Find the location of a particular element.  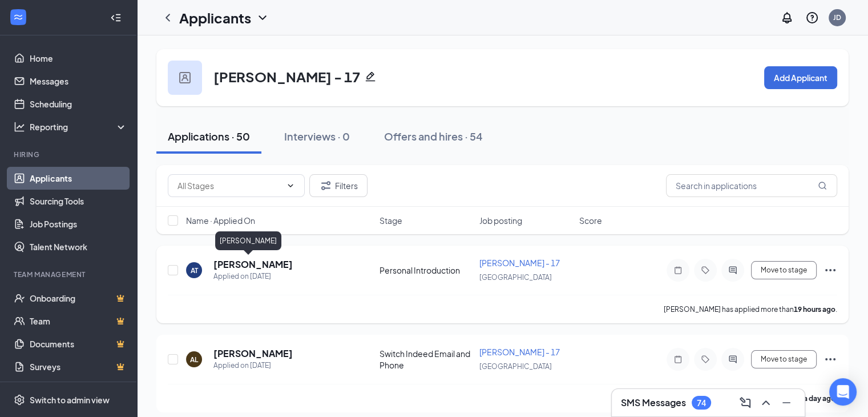

svg: ChevronUp is located at coordinates (766, 403).